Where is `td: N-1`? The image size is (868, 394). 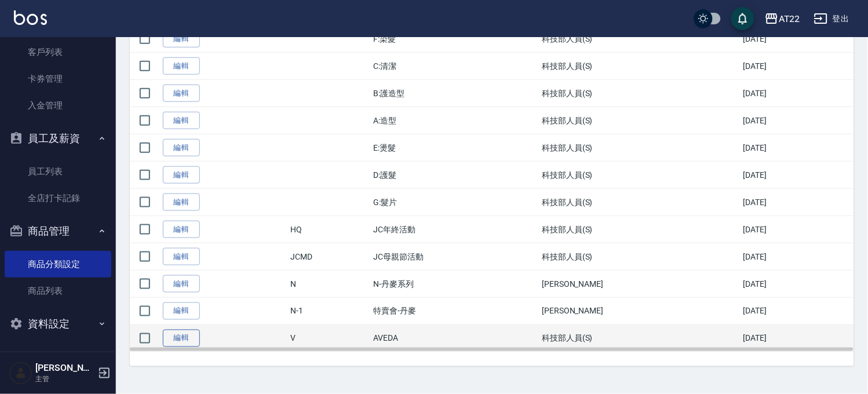 td: N-1 is located at coordinates (329, 311).